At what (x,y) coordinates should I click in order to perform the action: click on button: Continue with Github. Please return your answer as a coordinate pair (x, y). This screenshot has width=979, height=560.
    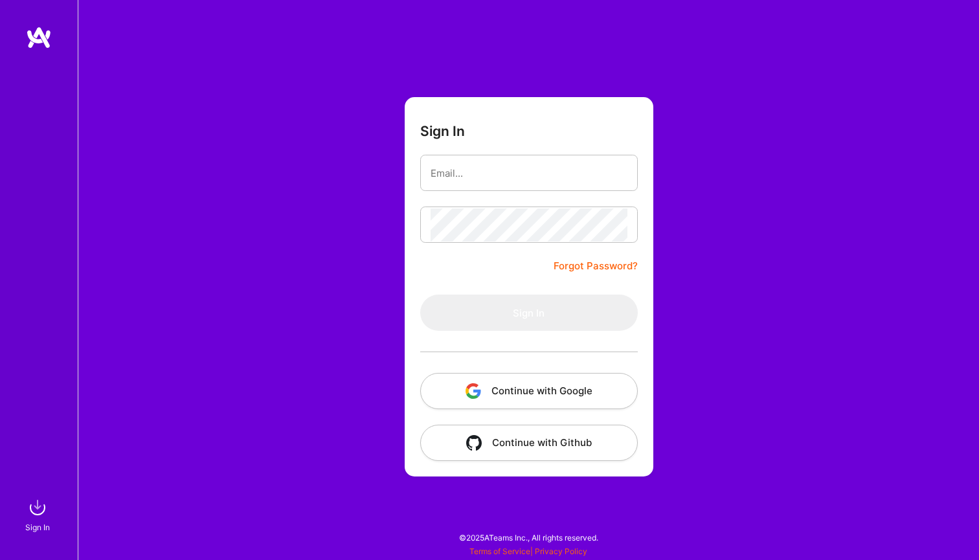
    Looking at the image, I should click on (528, 443).